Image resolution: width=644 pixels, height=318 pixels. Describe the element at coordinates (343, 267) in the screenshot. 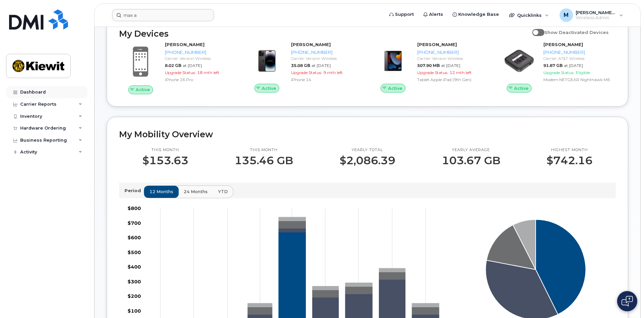

I see `g: 901-229-0464` at that location.